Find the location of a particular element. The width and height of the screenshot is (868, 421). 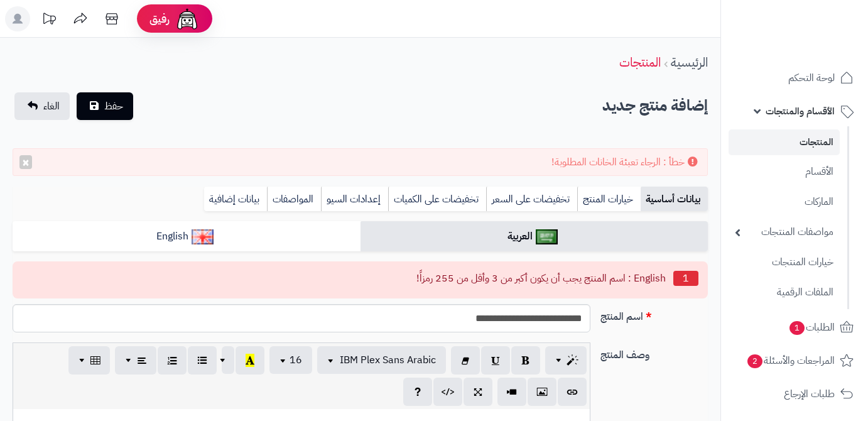

span: IBM Plex Sans Arabic is located at coordinates (387, 360).